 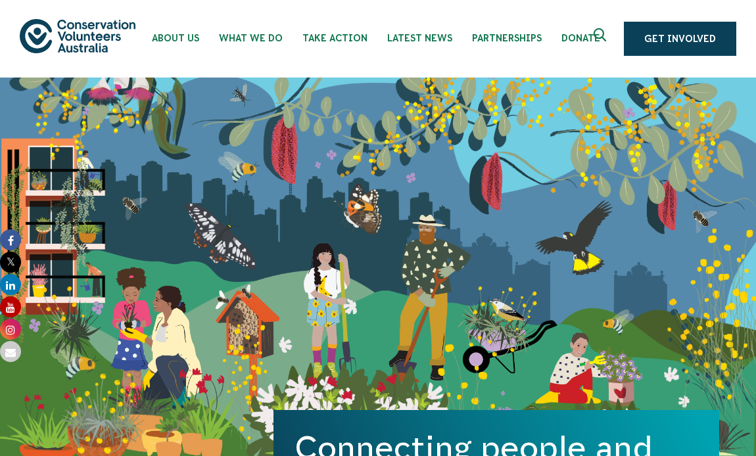 I want to click on span: About Us, so click(x=175, y=38).